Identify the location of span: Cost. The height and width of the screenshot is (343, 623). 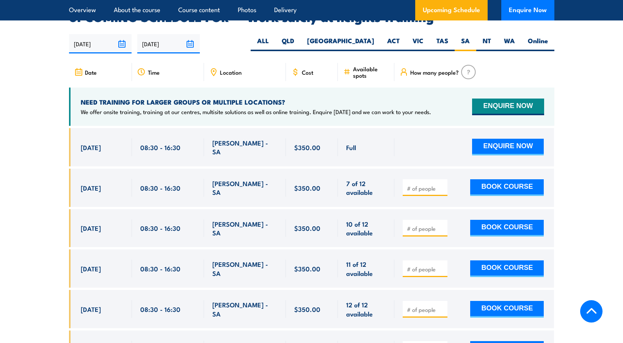
(308, 72).